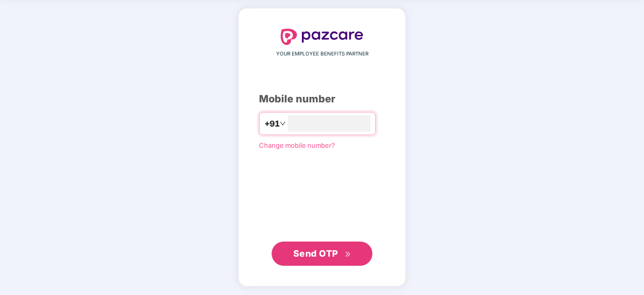 Image resolution: width=644 pixels, height=295 pixels. What do you see at coordinates (322, 54) in the screenshot?
I see `span: YOUR EMPLOYEE BENEFITS PARTNER` at bounding box center [322, 54].